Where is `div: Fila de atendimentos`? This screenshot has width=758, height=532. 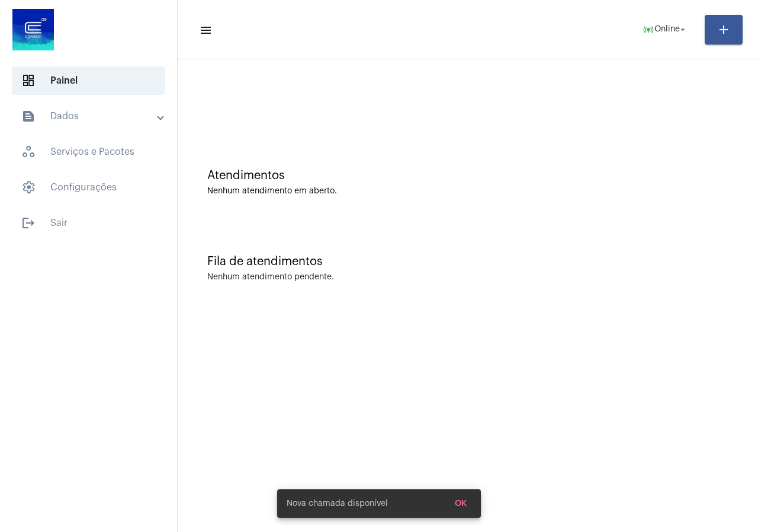 div: Fila de atendimentos is located at coordinates (468, 261).